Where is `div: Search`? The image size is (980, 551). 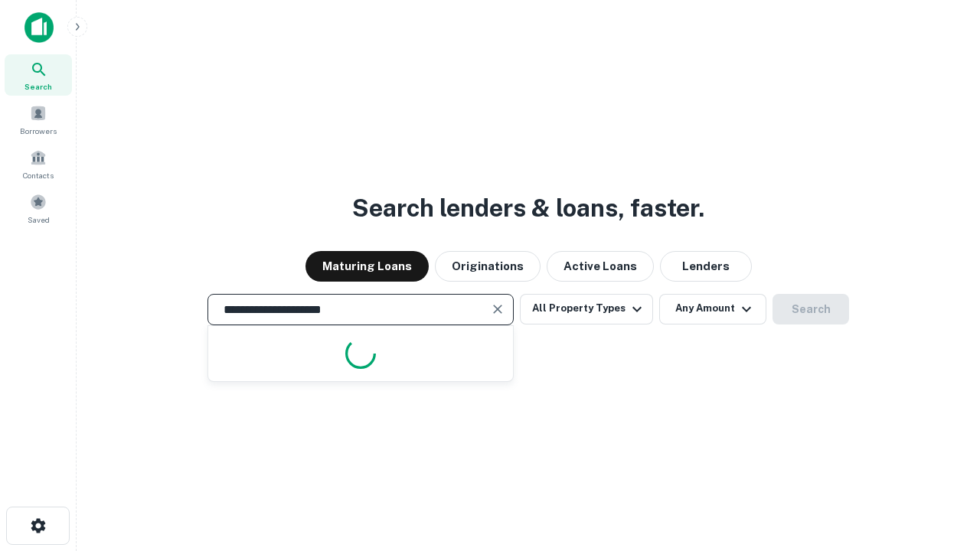
div: Search is located at coordinates (38, 75).